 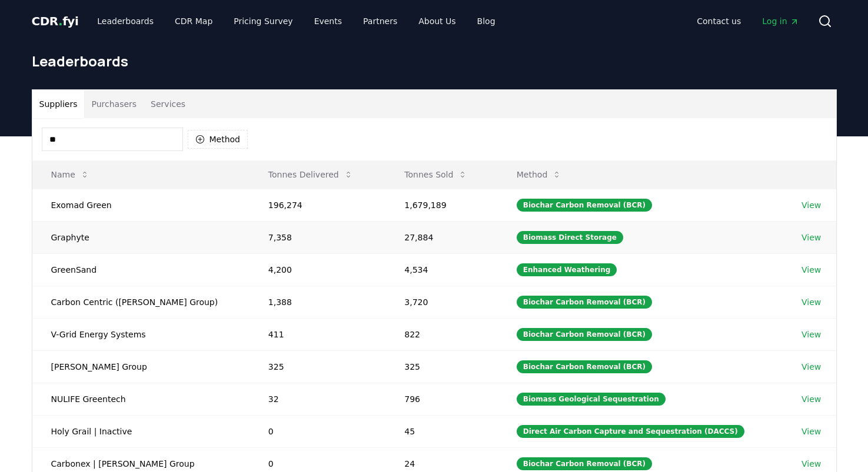 I want to click on td: V-Grid Energy Systems, so click(x=141, y=334).